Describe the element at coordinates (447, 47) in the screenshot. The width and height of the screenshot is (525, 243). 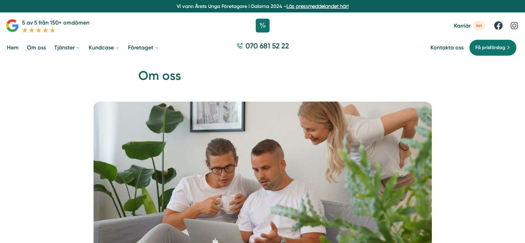
I see `a: Kontakta oss` at that location.